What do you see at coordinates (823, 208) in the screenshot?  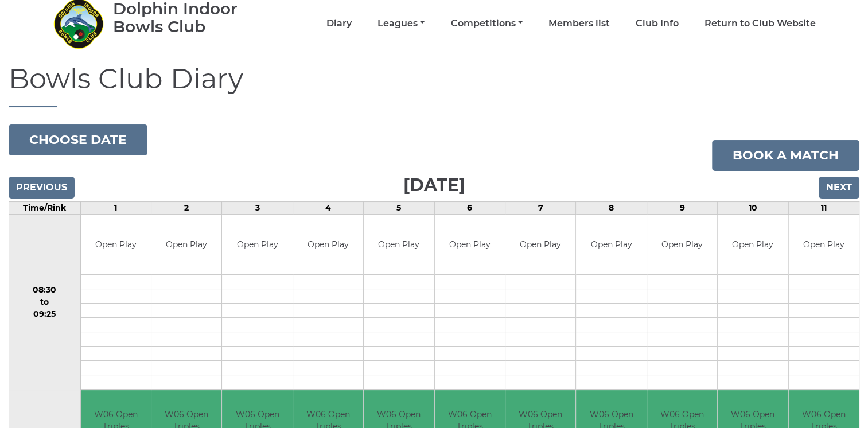 I see `td: 11` at bounding box center [823, 208].